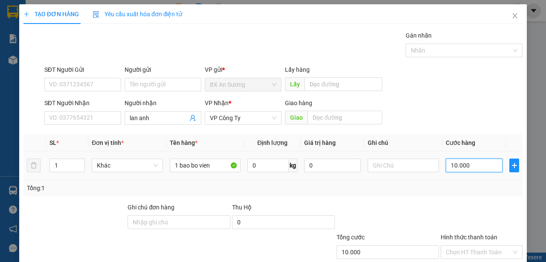 This screenshot has height=262, width=546. I want to click on span: Yêu cầu xuất hóa đơn điện tử, so click(137, 14).